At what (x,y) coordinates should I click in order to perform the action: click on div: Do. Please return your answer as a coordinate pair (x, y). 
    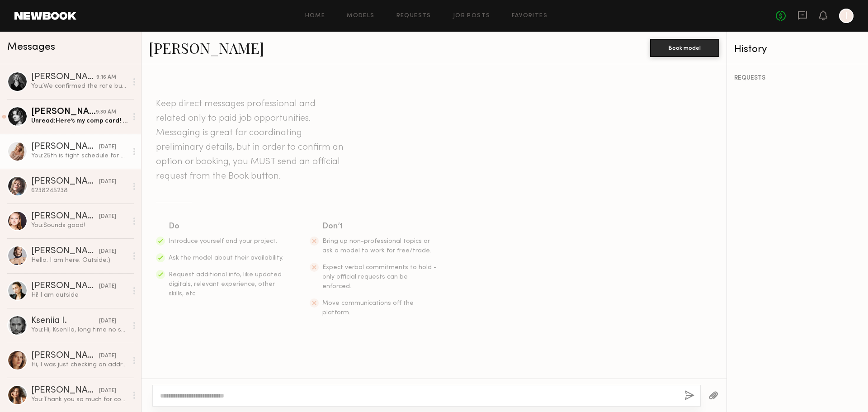
    Looking at the image, I should click on (227, 227).